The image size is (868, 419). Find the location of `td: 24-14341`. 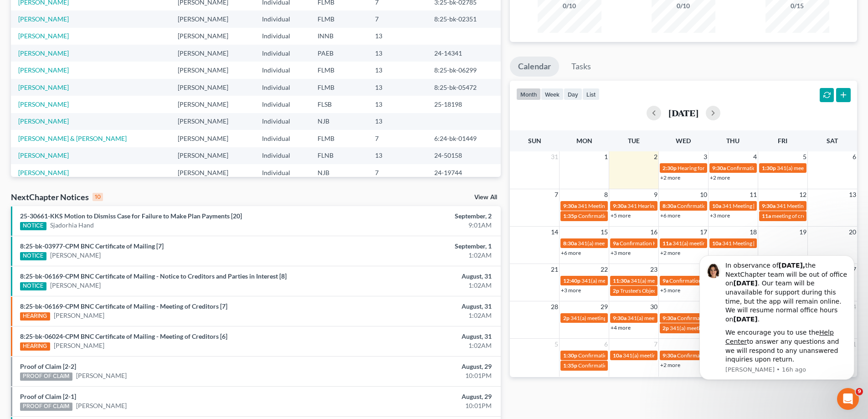

td: 24-14341 is located at coordinates (464, 53).